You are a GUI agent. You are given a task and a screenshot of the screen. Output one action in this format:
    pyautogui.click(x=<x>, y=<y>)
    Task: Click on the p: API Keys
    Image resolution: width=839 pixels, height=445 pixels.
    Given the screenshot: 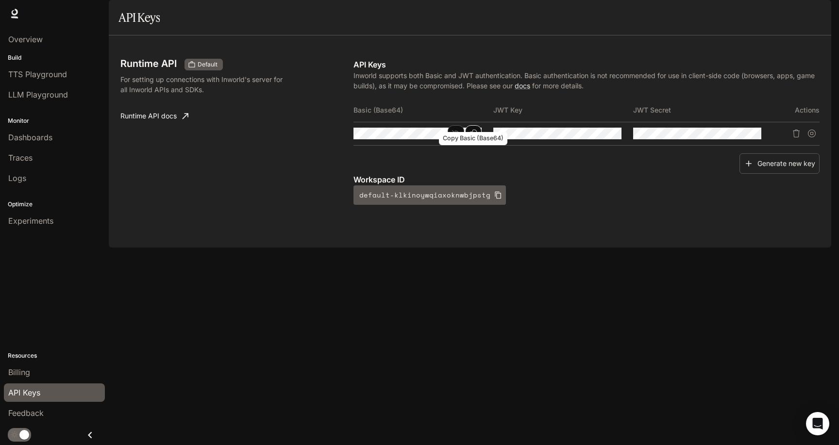 What is the action you would take?
    pyautogui.click(x=586, y=65)
    